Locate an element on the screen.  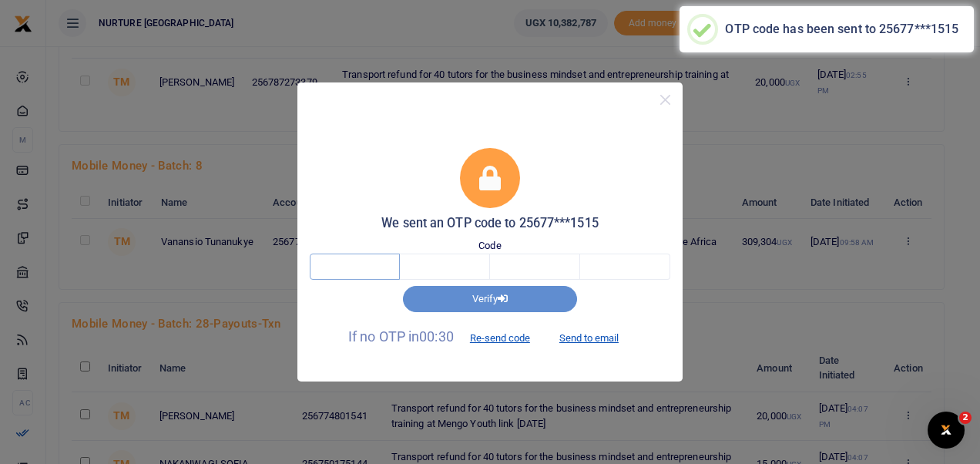
button: Close is located at coordinates (665, 99).